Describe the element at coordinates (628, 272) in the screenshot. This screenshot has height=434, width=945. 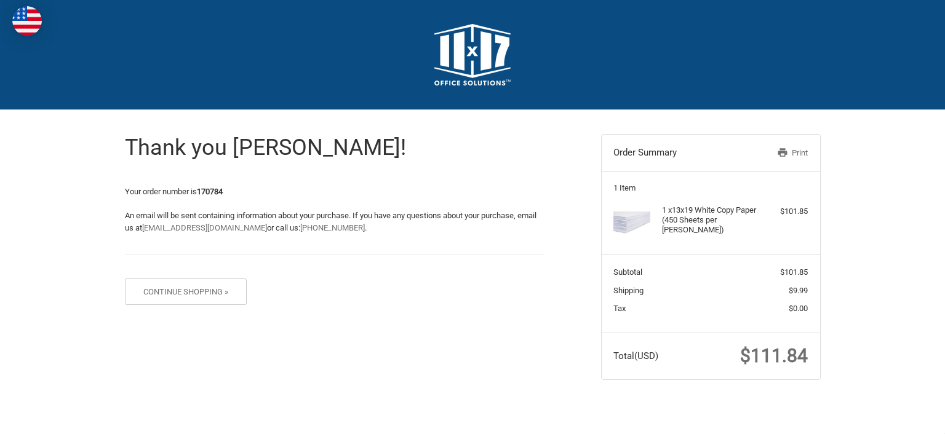
I see `span: Subtotal` at that location.